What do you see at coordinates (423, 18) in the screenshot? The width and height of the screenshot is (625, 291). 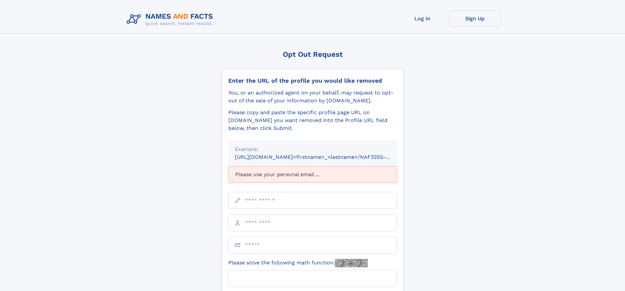 I see `a: Log In` at bounding box center [423, 18].